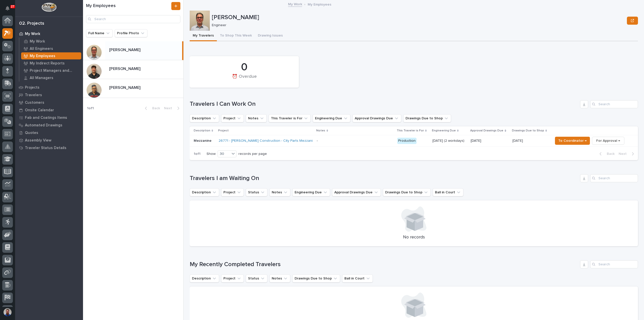 The image size is (644, 320). What do you see at coordinates (332, 118) in the screenshot?
I see `button: Engineering Due` at bounding box center [332, 118].